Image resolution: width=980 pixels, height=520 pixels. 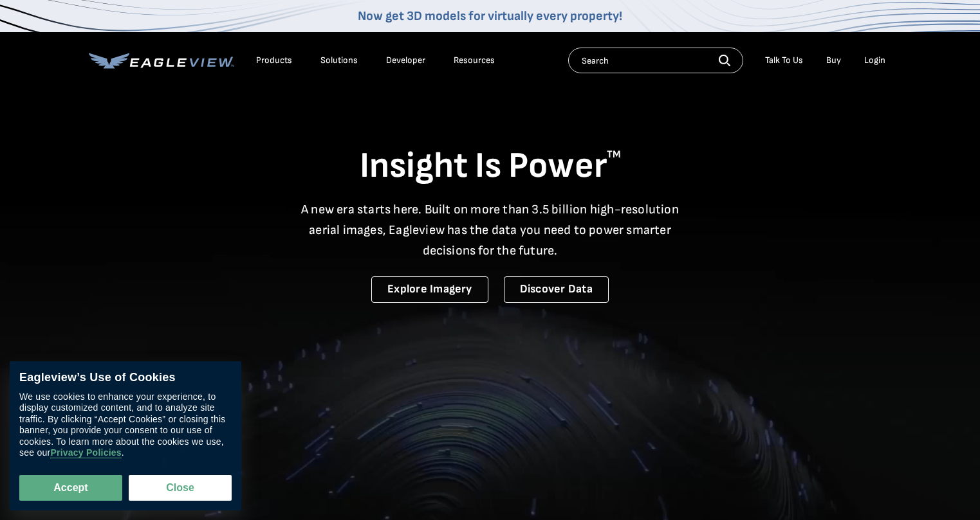 I want to click on a: Developer, so click(x=405, y=61).